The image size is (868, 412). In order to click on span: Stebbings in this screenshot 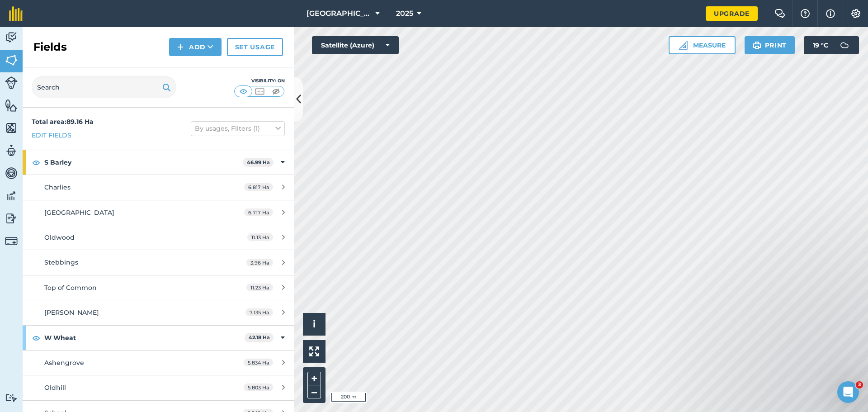, I will do `click(61, 262)`.